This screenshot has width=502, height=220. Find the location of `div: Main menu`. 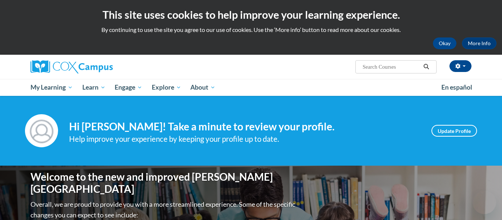

div: Main menu is located at coordinates (251, 87).